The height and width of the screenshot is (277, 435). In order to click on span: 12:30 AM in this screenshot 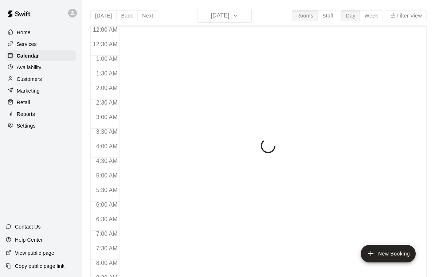, I will do `click(105, 44)`.